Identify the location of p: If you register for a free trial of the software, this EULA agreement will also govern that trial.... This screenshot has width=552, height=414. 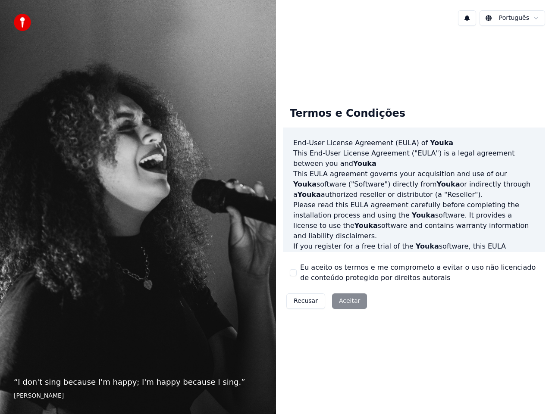
(414, 267).